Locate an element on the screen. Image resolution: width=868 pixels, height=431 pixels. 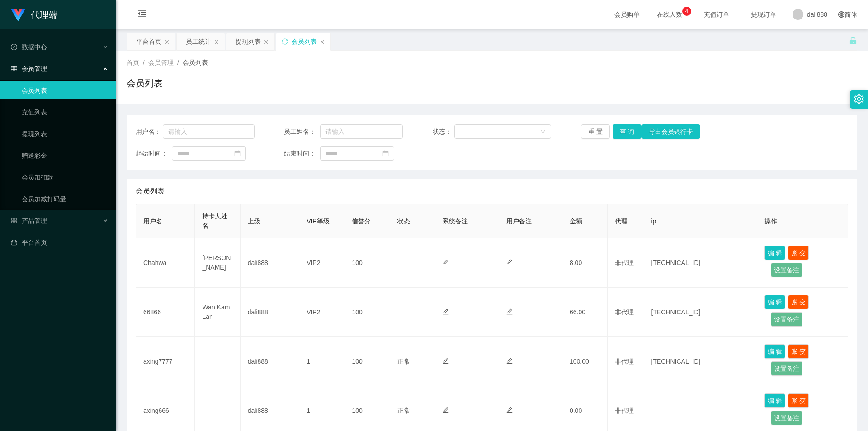
i: 图标: check-circle-o is located at coordinates (14, 47).